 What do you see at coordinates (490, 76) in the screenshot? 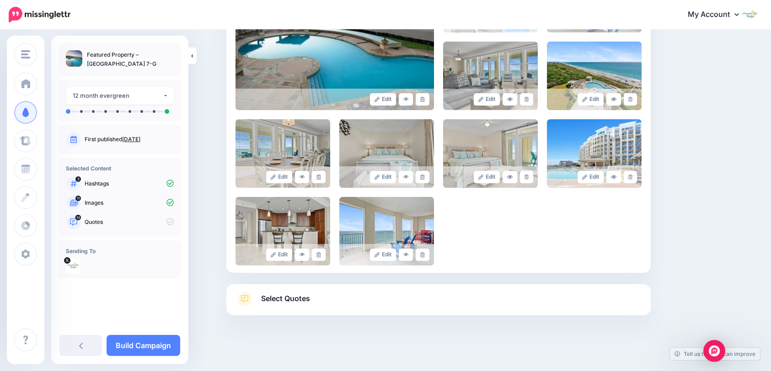
I see `img: 02882387495fde8d66769b68bfb31c59_large.jpg` at bounding box center [490, 76].